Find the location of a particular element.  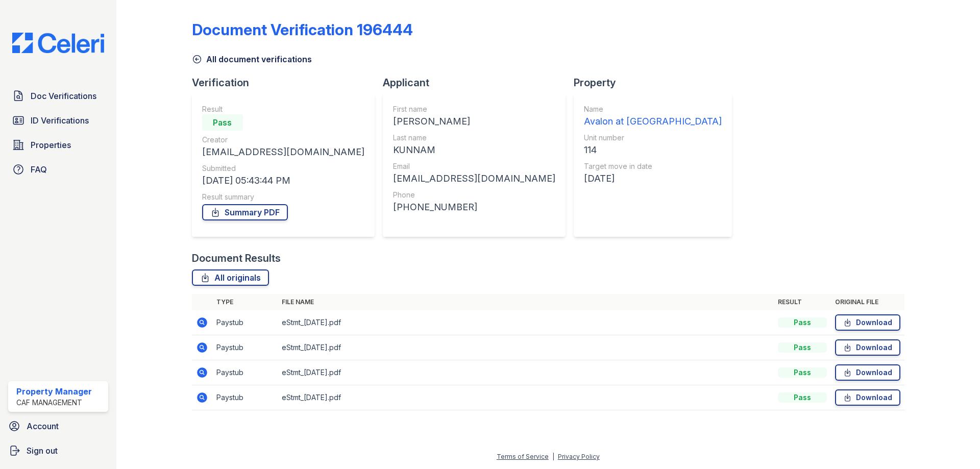

div: Email is located at coordinates (474, 166).